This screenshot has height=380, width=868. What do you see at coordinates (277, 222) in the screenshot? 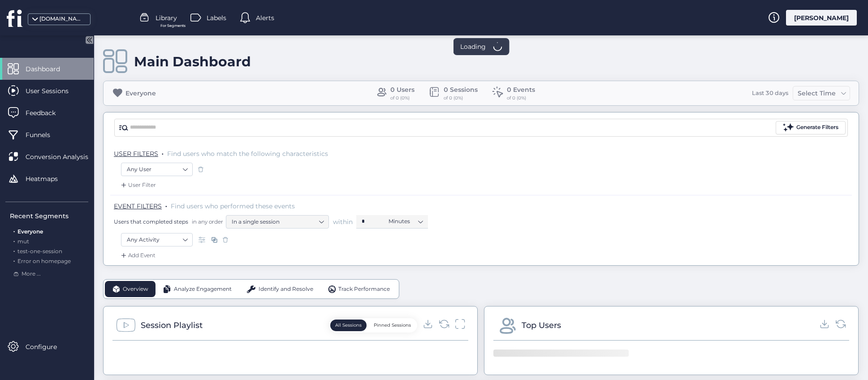
I see `nz-select-item: In a single session` at bounding box center [277, 222].